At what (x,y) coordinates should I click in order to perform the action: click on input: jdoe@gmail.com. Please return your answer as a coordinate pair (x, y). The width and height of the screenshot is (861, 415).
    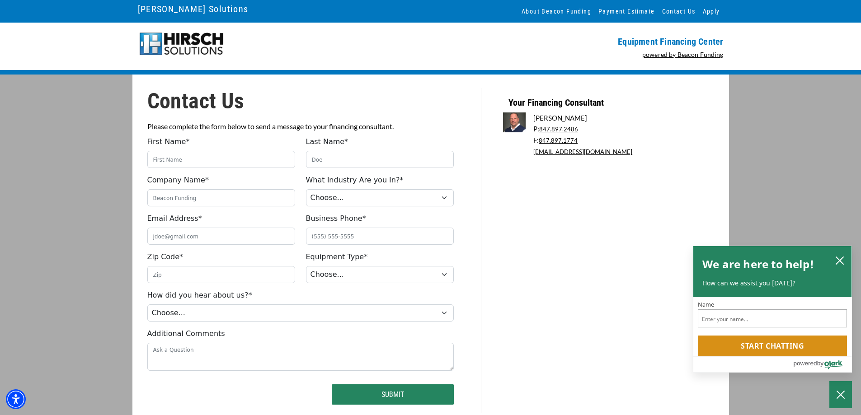
    Looking at the image, I should click on (221, 236).